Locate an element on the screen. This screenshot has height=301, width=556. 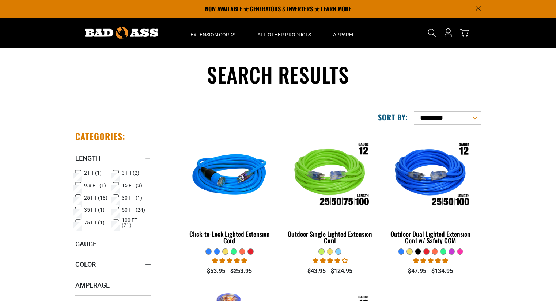
div: Outdoor Dual Lighted Extension Cord w/ Safety CGM is located at coordinates (430, 237).